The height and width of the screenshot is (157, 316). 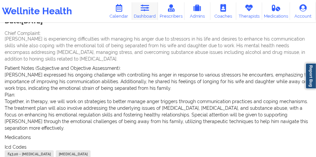 What do you see at coordinates (197, 11) in the screenshot?
I see `a: Admins` at bounding box center [197, 11].